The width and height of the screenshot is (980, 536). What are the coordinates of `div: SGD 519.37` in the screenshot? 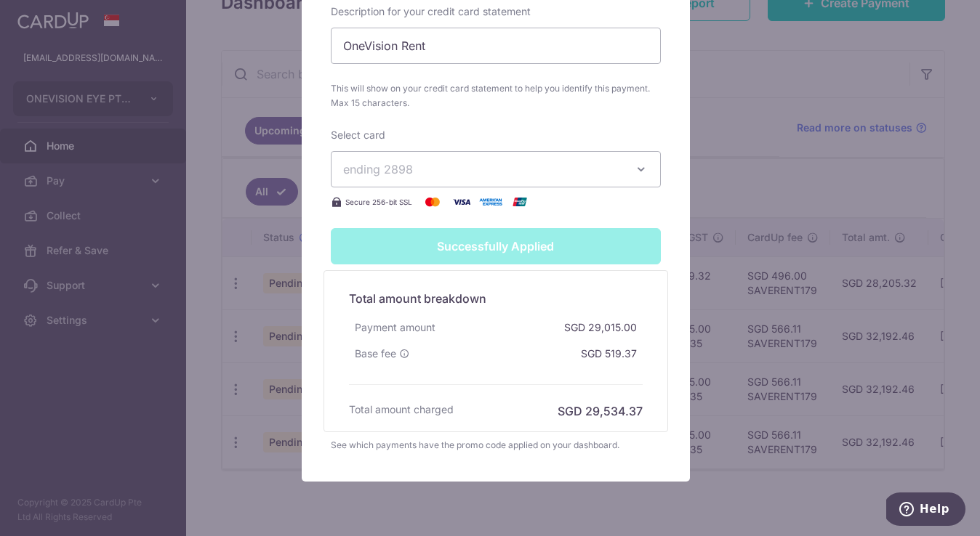 It's located at (609, 353).